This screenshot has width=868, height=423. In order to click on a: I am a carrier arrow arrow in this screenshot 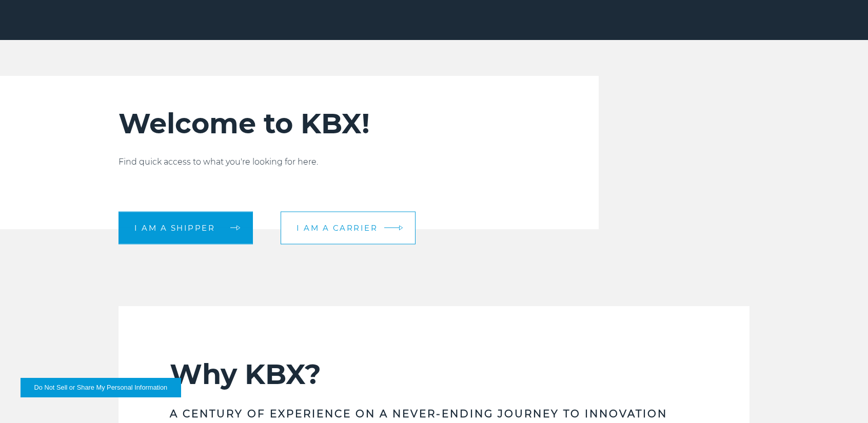, I will do `click(348, 228)`.